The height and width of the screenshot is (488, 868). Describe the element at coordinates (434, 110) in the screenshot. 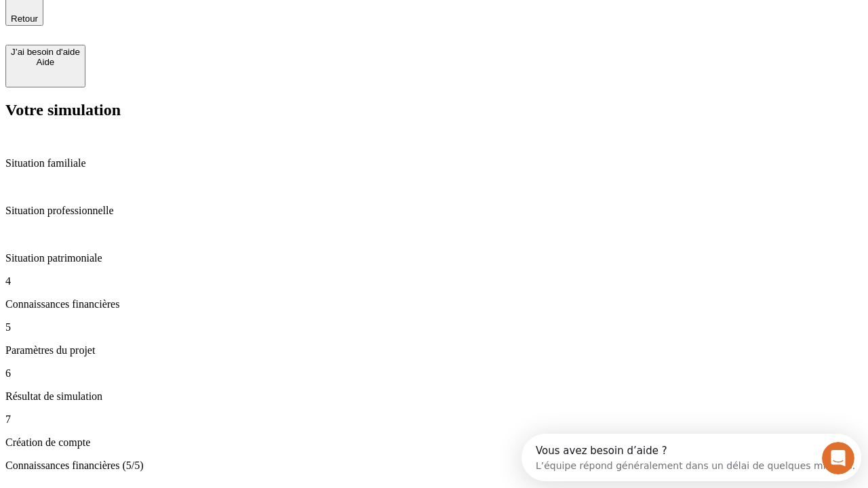

I see `h2: Votre simulation` at that location.